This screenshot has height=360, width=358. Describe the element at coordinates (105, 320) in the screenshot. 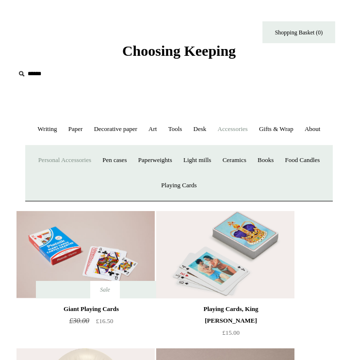

I see `span: £16.50` at that location.